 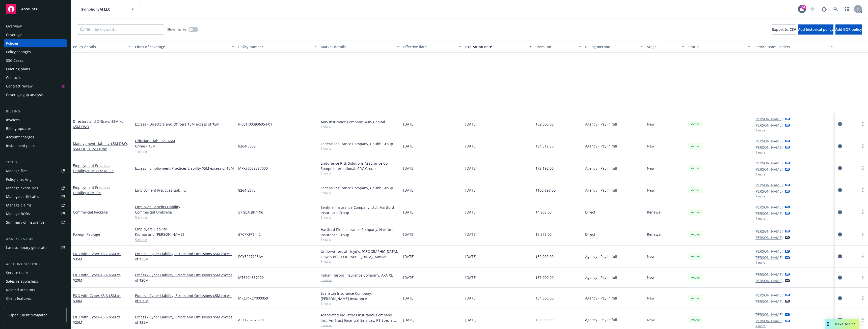 What do you see at coordinates (23, 197) in the screenshot?
I see `div: Manage certificates` at bounding box center [23, 197].